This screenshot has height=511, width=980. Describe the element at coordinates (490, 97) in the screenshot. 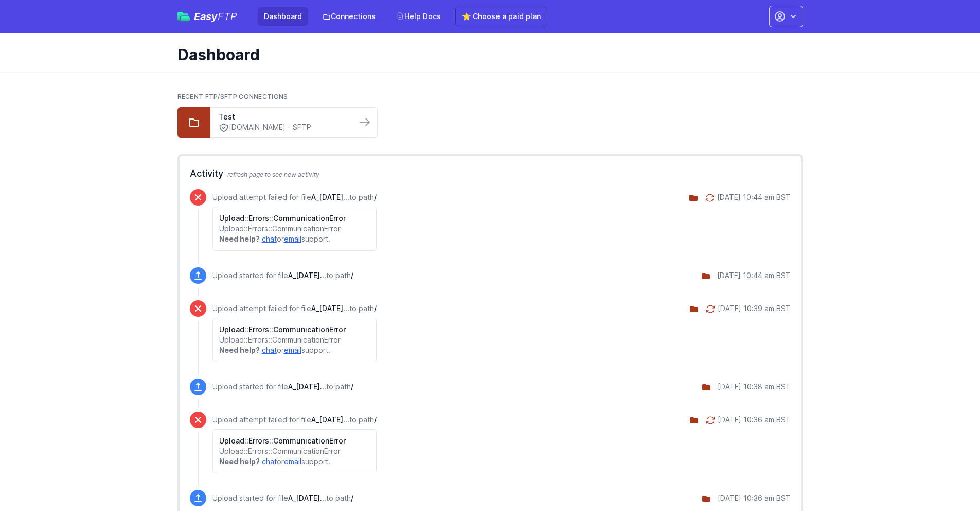

I see `h2: Recent FTP/SFTP Connections` at that location.